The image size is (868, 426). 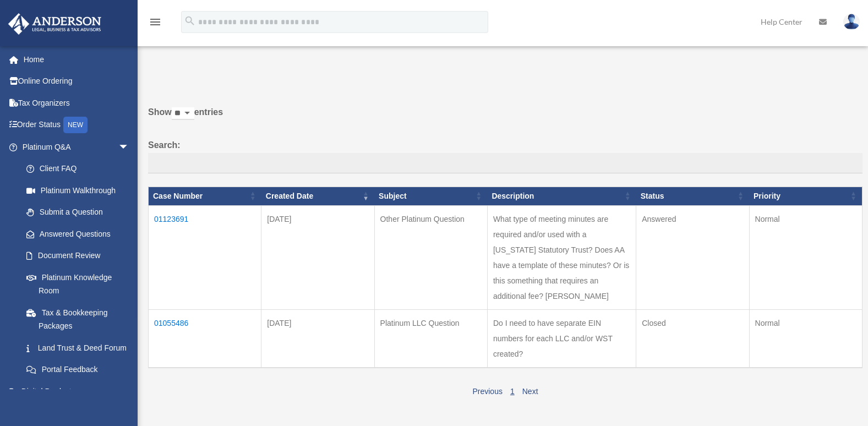 I want to click on a: Digital Productsarrow_drop_down, so click(x=76, y=391).